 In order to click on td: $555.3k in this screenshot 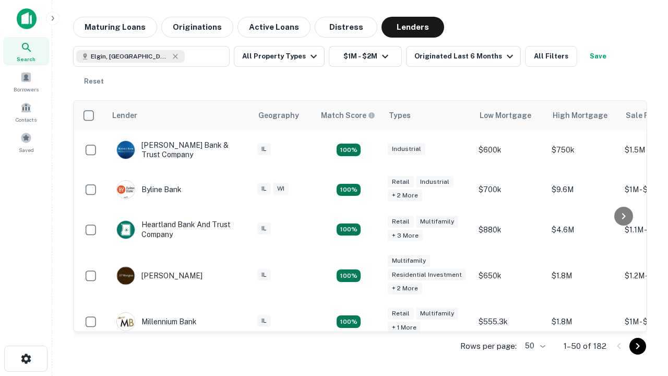, I will do `click(510, 322)`.